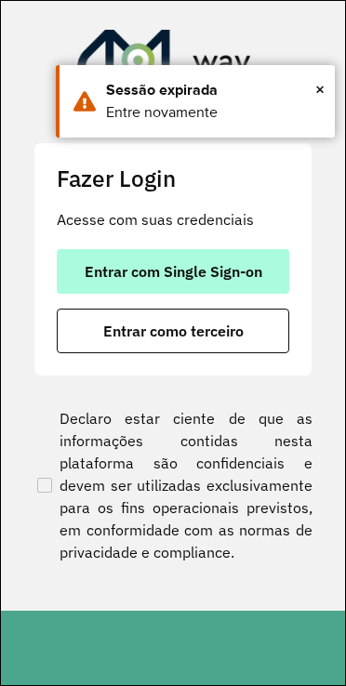  Describe the element at coordinates (173, 331) in the screenshot. I see `span: Entrar como terceiro` at that location.